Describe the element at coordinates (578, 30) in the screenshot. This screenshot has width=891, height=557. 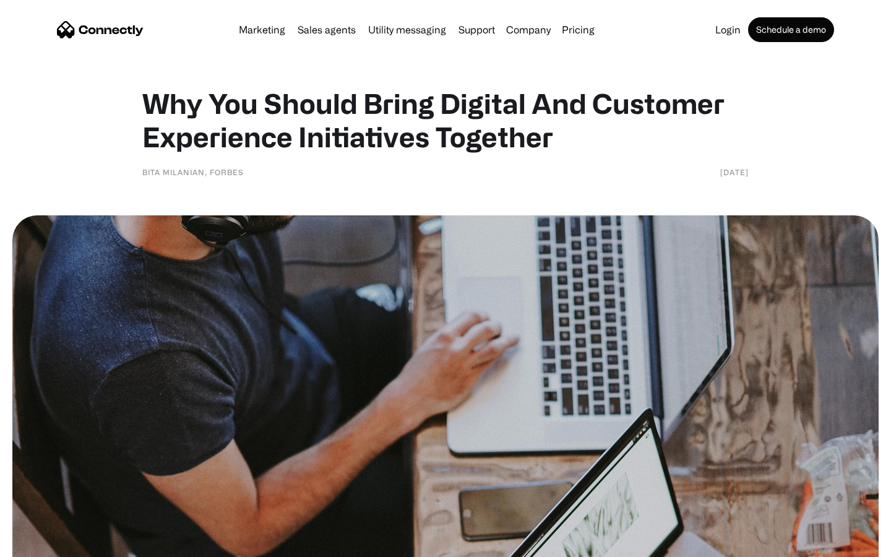
I see `a: Pricing` at that location.